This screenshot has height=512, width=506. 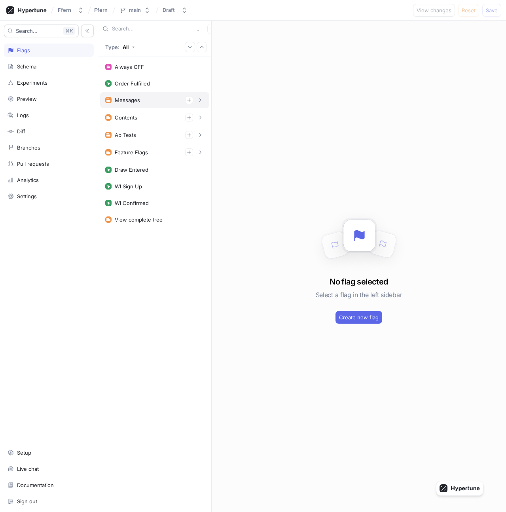 I want to click on button: Ffern, so click(x=71, y=10).